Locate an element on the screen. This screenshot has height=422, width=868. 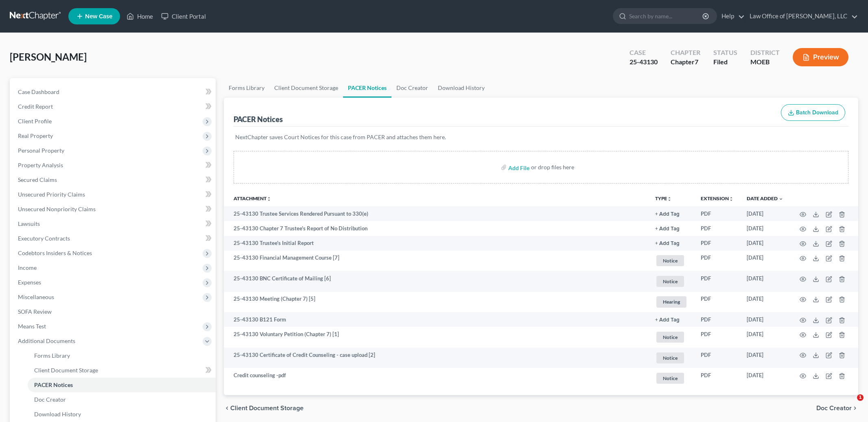
i: chevron_left is located at coordinates (227, 408).